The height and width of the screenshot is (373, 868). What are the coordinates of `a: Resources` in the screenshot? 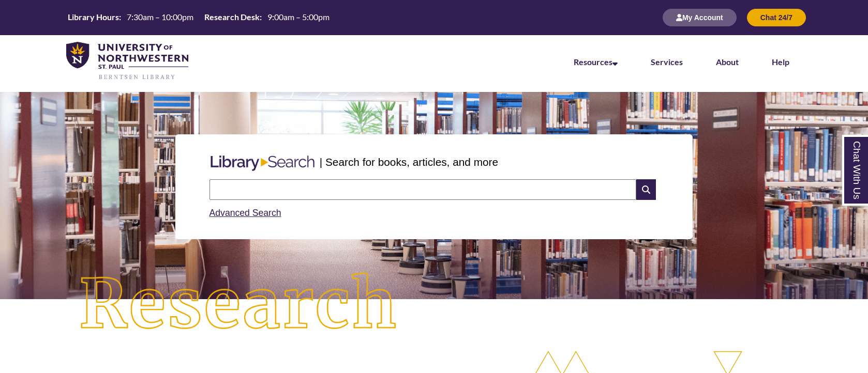 It's located at (595, 61).